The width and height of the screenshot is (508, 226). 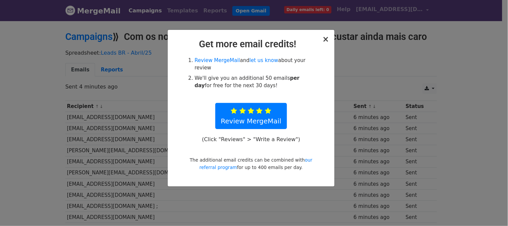 I want to click on div: Widget de chat, so click(x=491, y=210).